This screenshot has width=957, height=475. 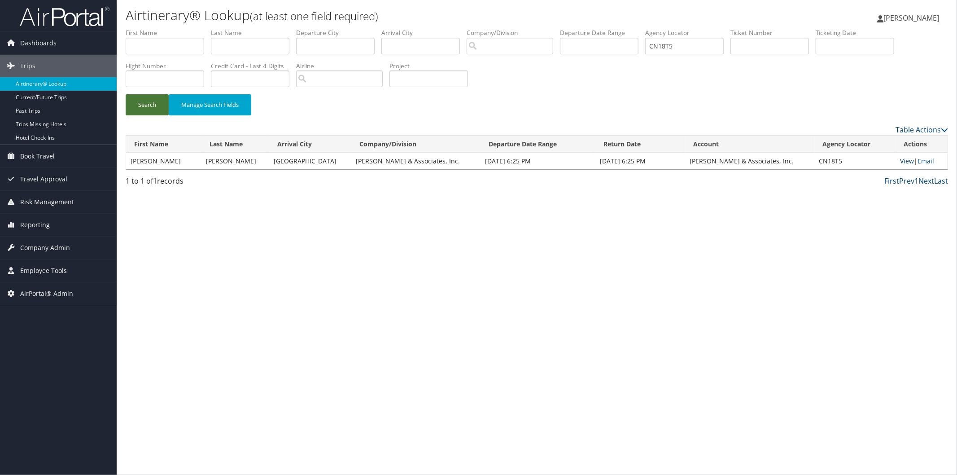 I want to click on label: Ticketing Date, so click(x=858, y=33).